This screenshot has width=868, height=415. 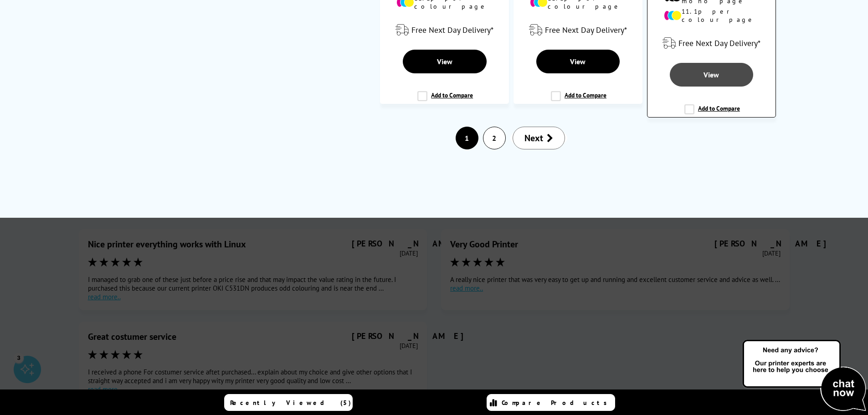 What do you see at coordinates (494, 138) in the screenshot?
I see `a: 2` at bounding box center [494, 138].